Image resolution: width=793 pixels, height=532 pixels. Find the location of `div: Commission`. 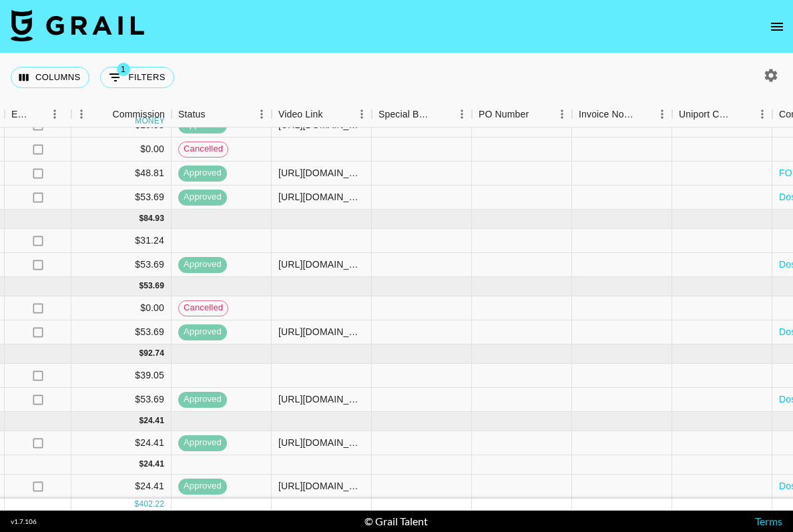

div: Commission is located at coordinates (138, 114).